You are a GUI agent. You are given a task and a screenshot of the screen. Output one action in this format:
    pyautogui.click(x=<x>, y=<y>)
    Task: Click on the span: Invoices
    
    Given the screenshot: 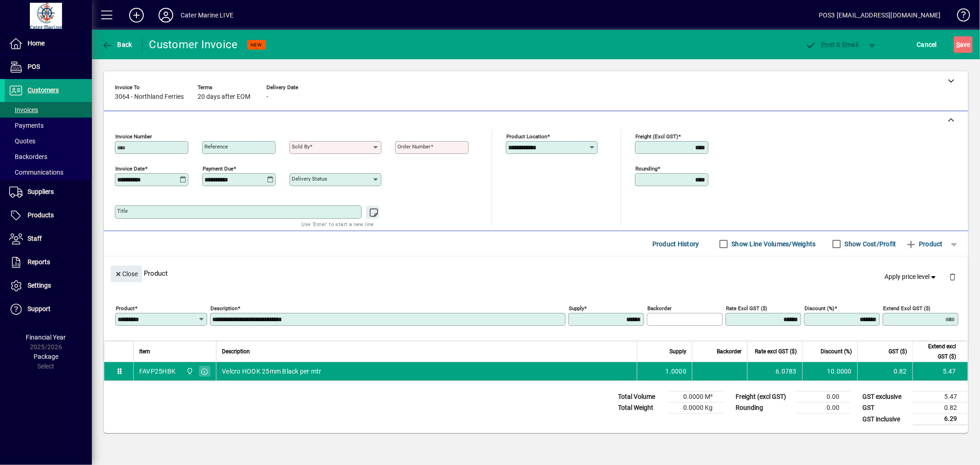 What is the action you would take?
    pyautogui.click(x=23, y=110)
    